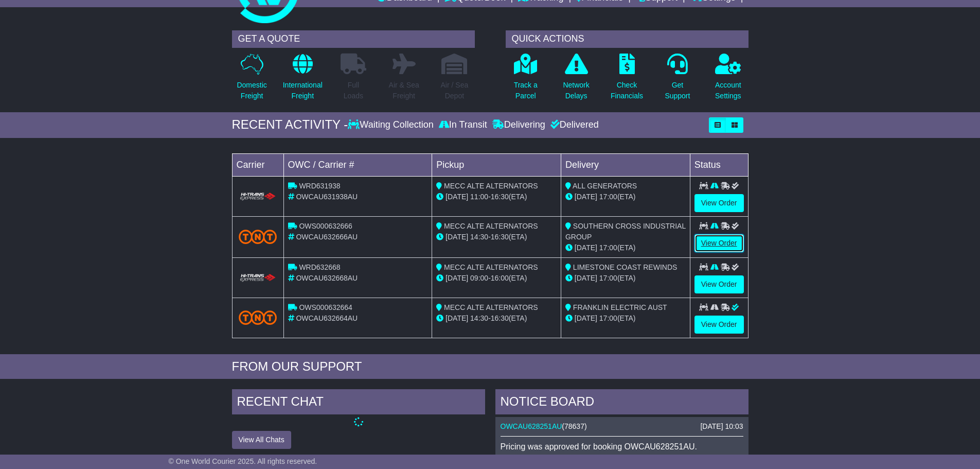  What do you see at coordinates (326, 237) in the screenshot?
I see `span: OWCAU632666AU` at bounding box center [326, 237].